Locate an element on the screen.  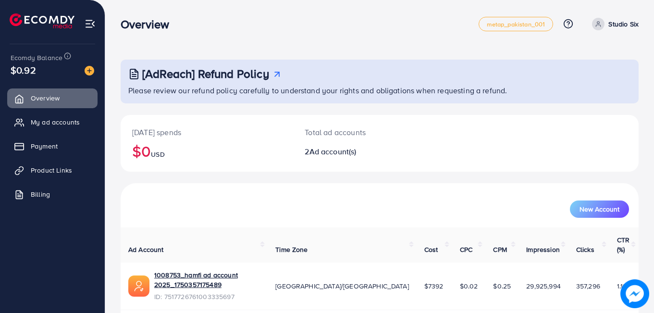
img: logo is located at coordinates (42, 21).